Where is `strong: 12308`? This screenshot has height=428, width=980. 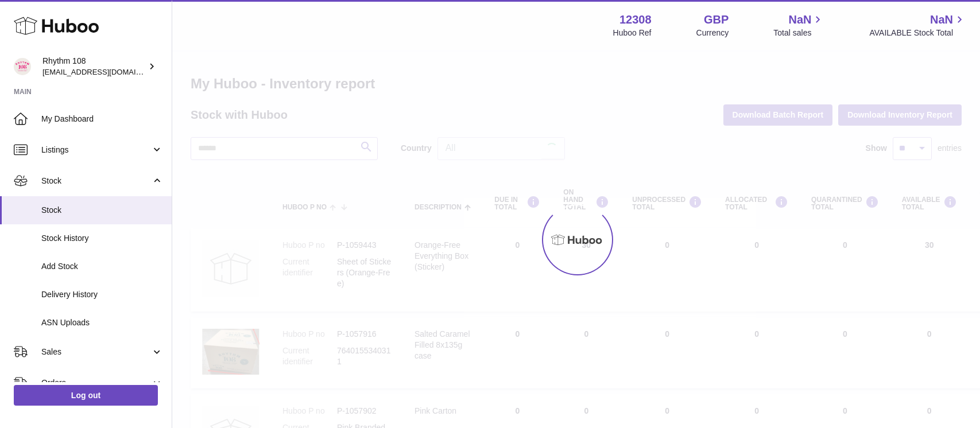
strong: 12308 is located at coordinates (636, 19).